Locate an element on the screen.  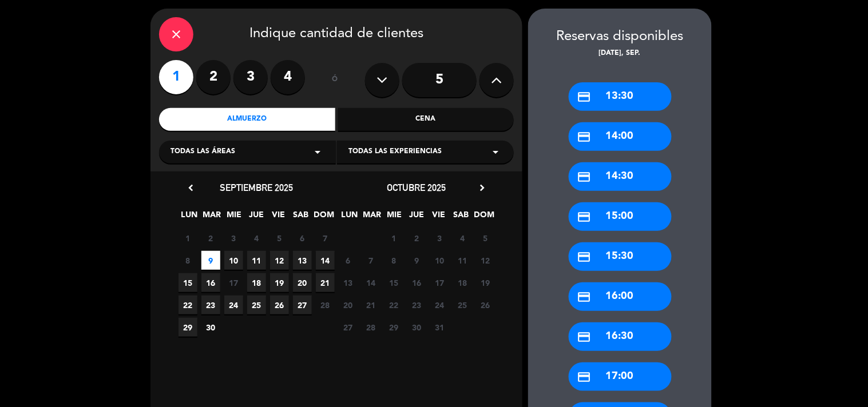
i: chevron_right is located at coordinates (482, 187).